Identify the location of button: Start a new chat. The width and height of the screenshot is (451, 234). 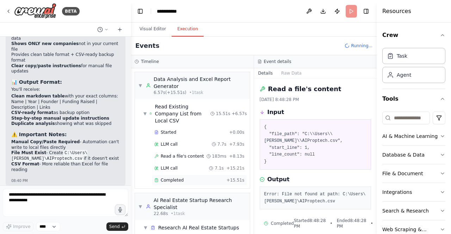
(120, 30).